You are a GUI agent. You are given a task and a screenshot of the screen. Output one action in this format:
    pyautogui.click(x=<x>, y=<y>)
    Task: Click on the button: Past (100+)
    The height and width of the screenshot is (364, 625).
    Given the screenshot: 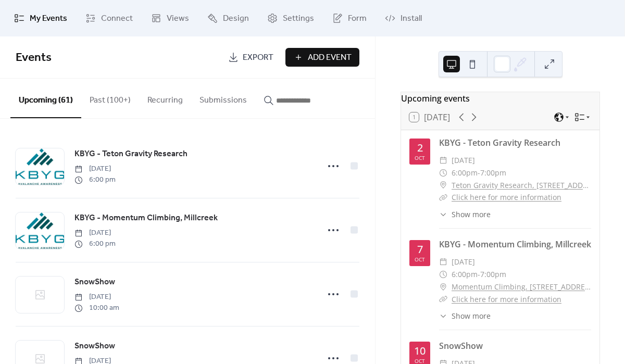 What is the action you would take?
    pyautogui.click(x=110, y=98)
    